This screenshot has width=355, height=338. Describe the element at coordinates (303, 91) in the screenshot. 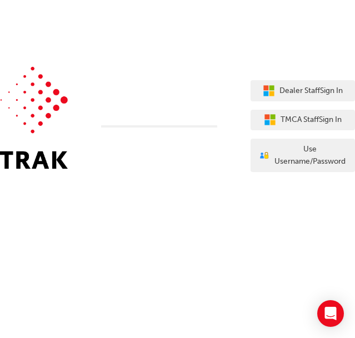

I see `button: Dealer StaffSign In` at that location.